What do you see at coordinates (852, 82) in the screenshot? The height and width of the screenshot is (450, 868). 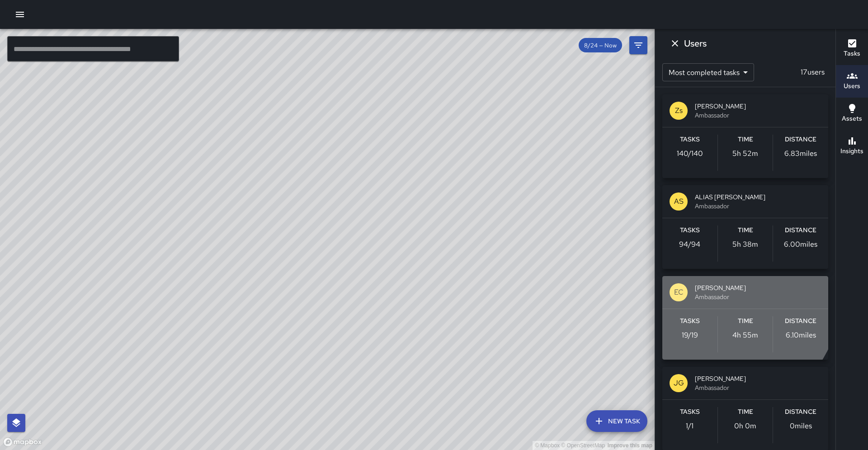 I see `button: Users` at bounding box center [852, 82].